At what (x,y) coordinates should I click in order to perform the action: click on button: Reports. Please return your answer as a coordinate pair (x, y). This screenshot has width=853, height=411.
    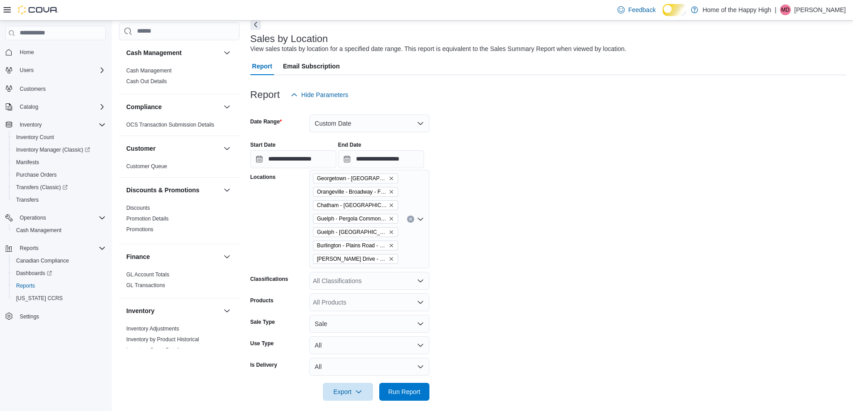
    Looking at the image, I should click on (56, 249).